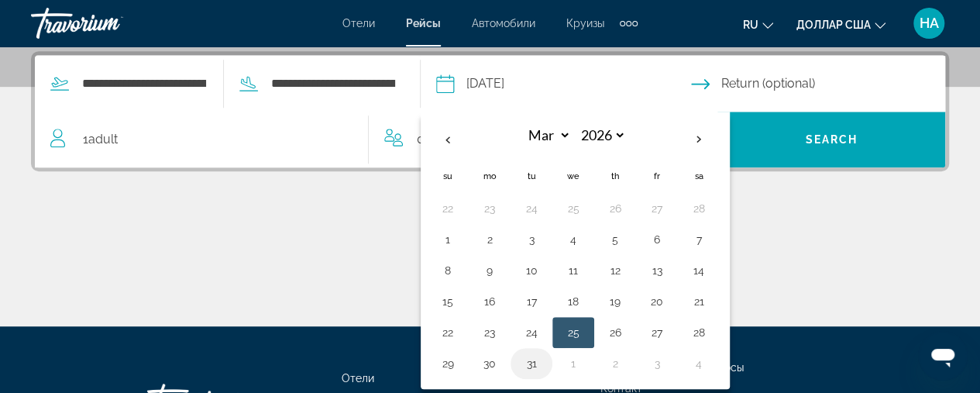  I want to click on font: НА, so click(929, 22).